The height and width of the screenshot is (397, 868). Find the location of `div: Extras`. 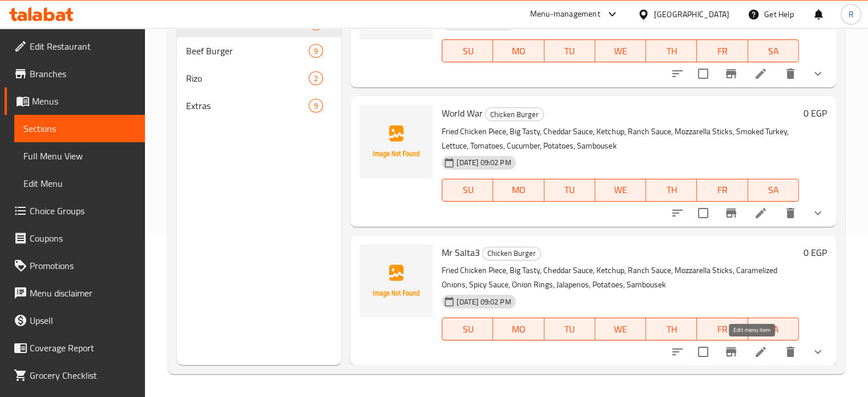

div: Extras is located at coordinates (248, 106).